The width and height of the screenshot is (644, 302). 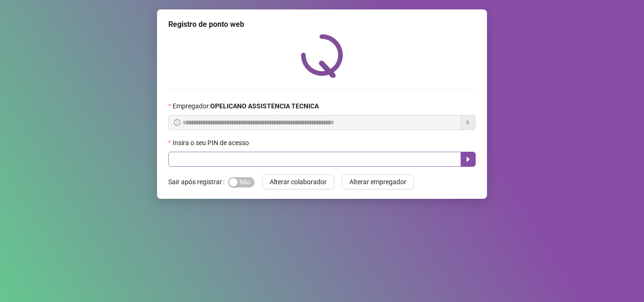 I want to click on label: Insira o seu PIN de acesso, so click(x=212, y=143).